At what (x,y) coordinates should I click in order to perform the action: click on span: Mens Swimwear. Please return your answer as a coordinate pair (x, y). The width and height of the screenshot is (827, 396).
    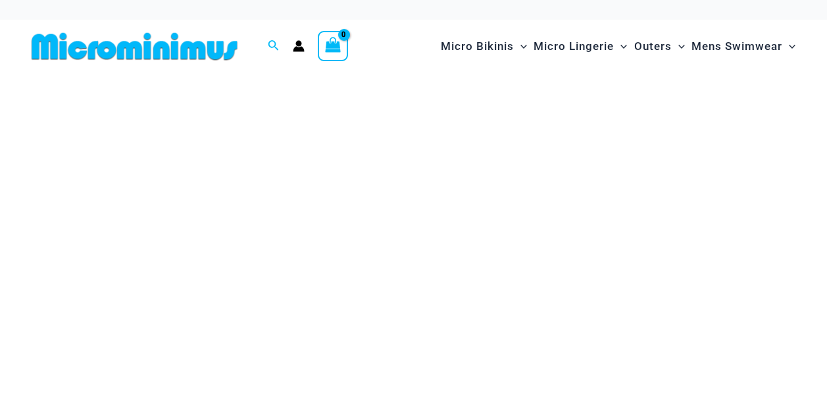
    Looking at the image, I should click on (737, 46).